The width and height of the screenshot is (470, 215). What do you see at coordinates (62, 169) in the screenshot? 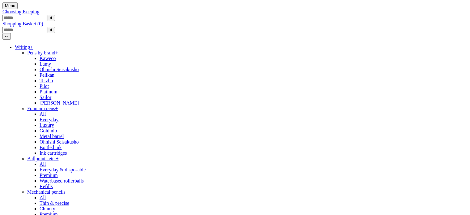
I see `a: Everyday & disposable` at bounding box center [62, 169].